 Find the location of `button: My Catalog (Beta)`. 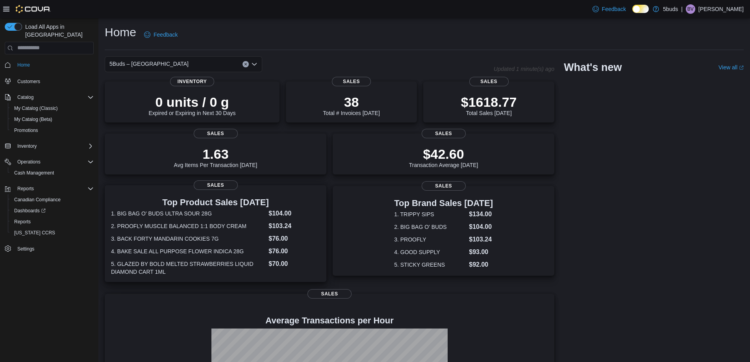

button: My Catalog (Beta) is located at coordinates (52, 119).